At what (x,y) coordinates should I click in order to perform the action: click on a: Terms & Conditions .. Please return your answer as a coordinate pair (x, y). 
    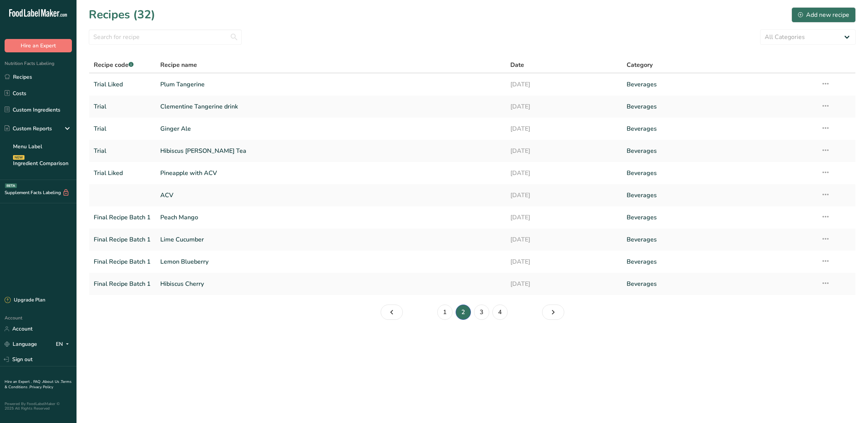
    Looking at the image, I should click on (38, 385).